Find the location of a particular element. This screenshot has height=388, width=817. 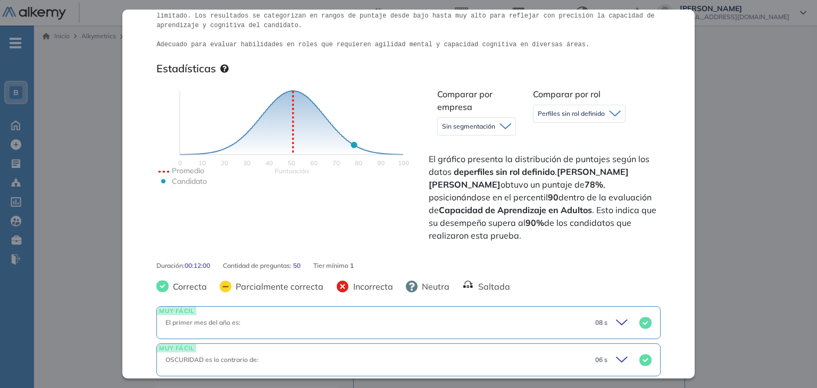

strong: perfiles sin rol definido is located at coordinates (509, 172).